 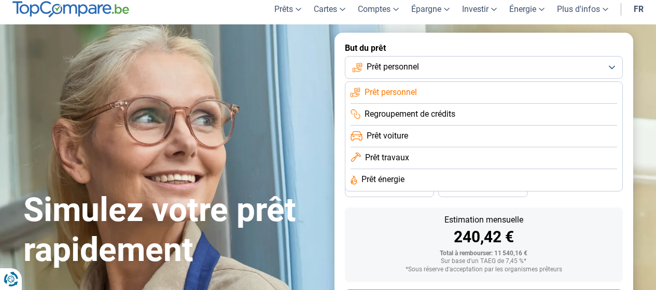 What do you see at coordinates (71, 9) in the screenshot?
I see `img: TopCompare` at bounding box center [71, 9].